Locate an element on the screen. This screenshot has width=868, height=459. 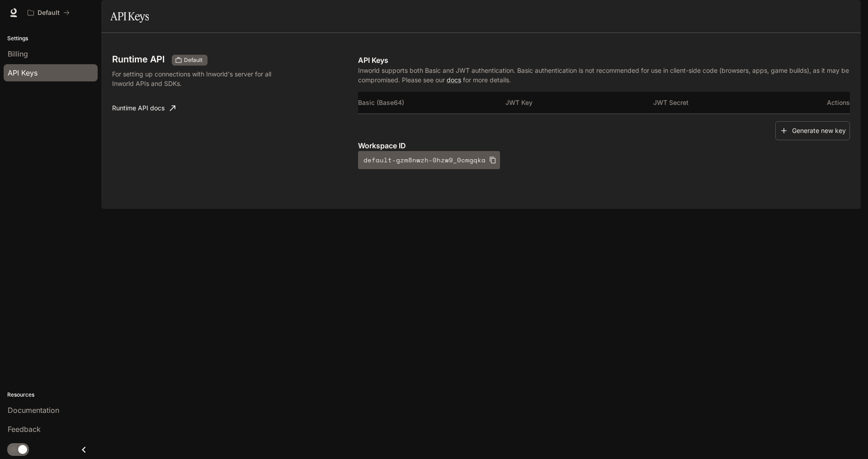
p: API Keys is located at coordinates (604, 60).